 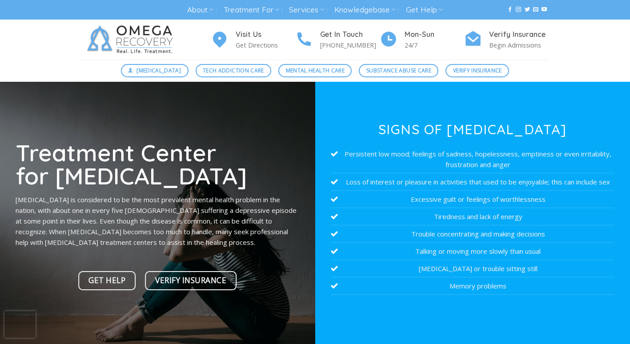 I want to click on a: Send us an email, so click(x=536, y=10).